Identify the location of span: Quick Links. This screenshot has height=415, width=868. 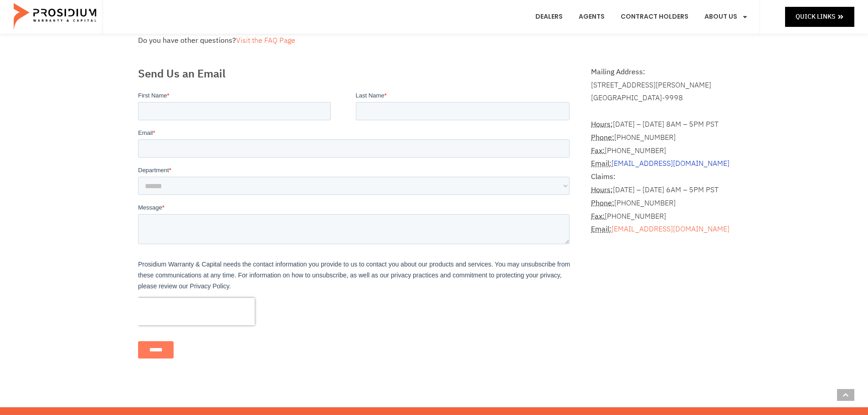
(815, 16).